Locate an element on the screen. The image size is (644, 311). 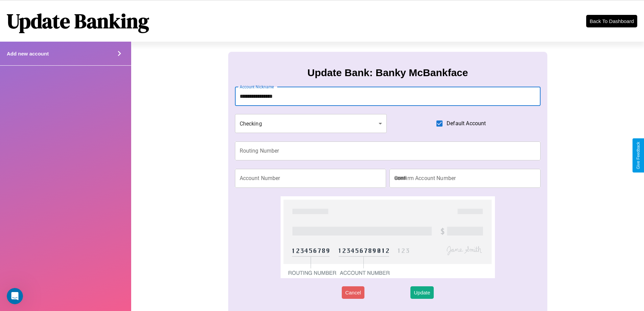
img: check is located at coordinates (387, 237).